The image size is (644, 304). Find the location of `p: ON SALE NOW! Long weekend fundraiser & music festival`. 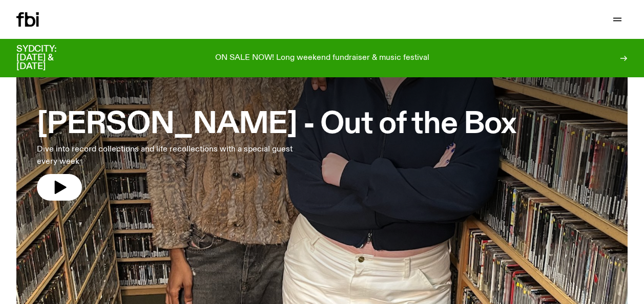

p: ON SALE NOW! Long weekend fundraiser & music festival is located at coordinates (322, 58).